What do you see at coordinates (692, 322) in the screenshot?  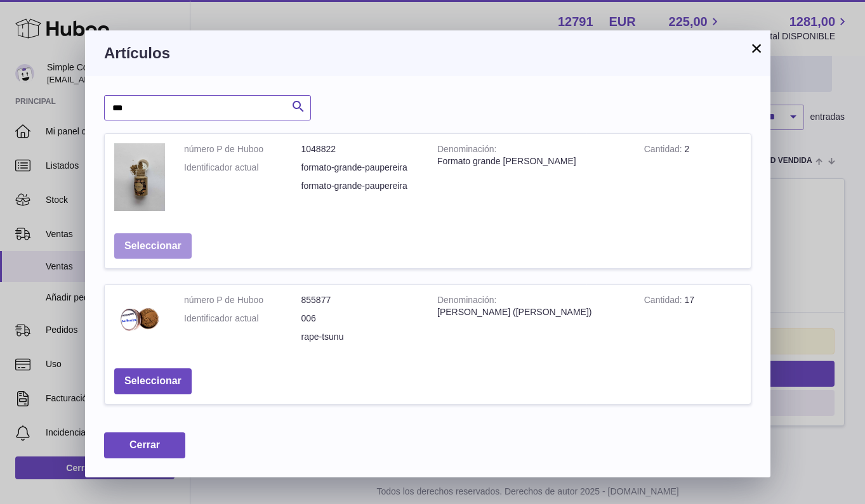 I see `td: 17` at bounding box center [692, 322].